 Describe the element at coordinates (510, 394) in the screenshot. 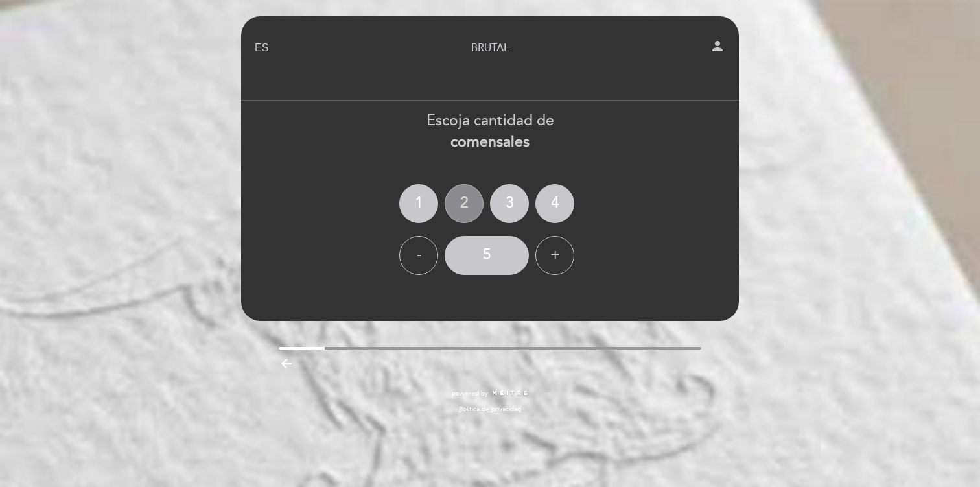

I see `img: MEITRE` at that location.